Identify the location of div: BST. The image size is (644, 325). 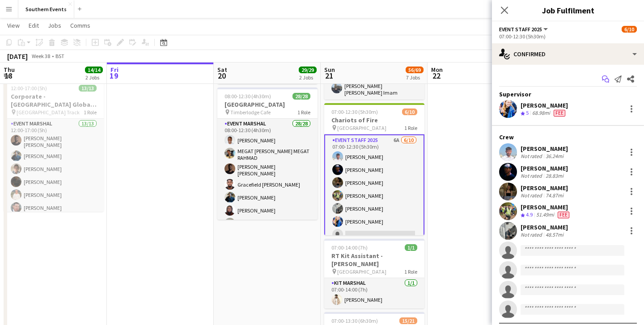
(60, 56).